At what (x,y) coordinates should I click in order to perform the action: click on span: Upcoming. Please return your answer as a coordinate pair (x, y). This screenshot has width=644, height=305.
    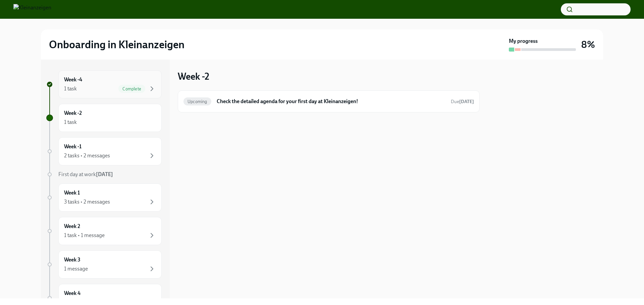
    Looking at the image, I should click on (197, 101).